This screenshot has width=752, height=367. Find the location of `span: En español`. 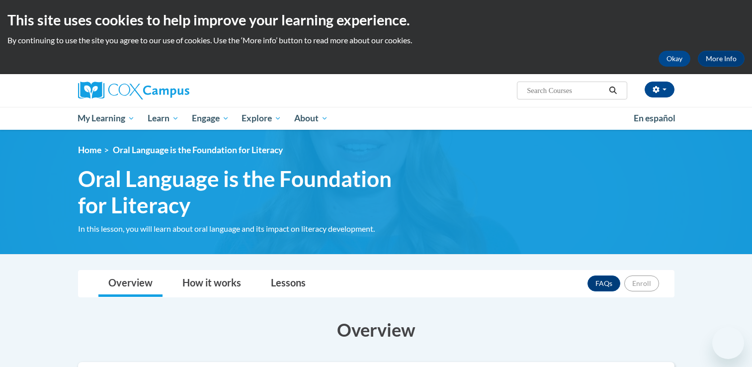

span: En español is located at coordinates (655, 118).